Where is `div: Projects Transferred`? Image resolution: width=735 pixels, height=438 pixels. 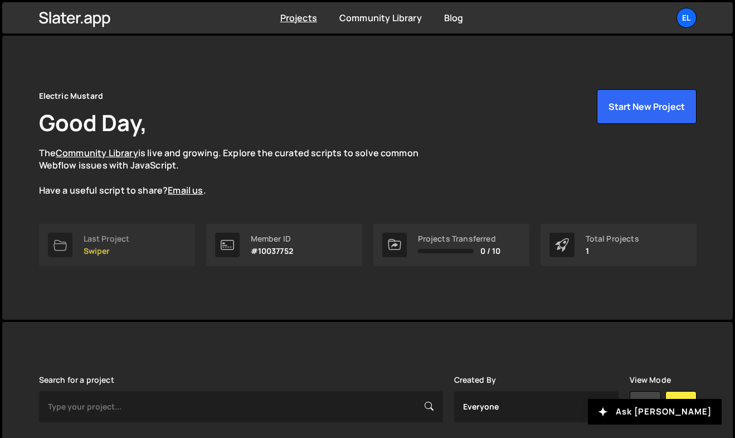 div: Projects Transferred is located at coordinates (459, 239).